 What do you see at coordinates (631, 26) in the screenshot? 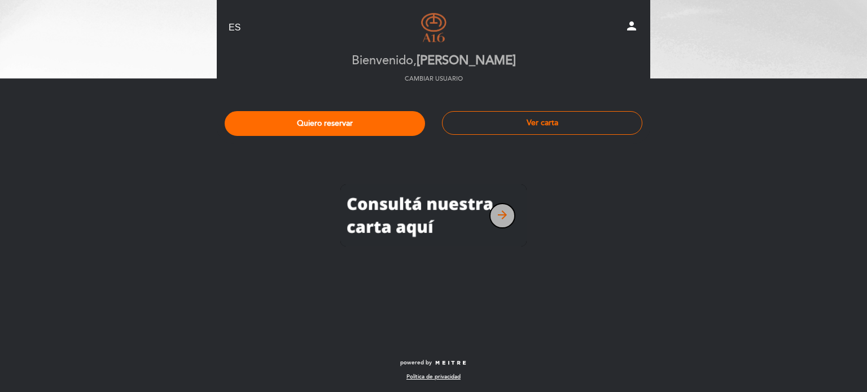
I see `i: person` at bounding box center [631, 26].